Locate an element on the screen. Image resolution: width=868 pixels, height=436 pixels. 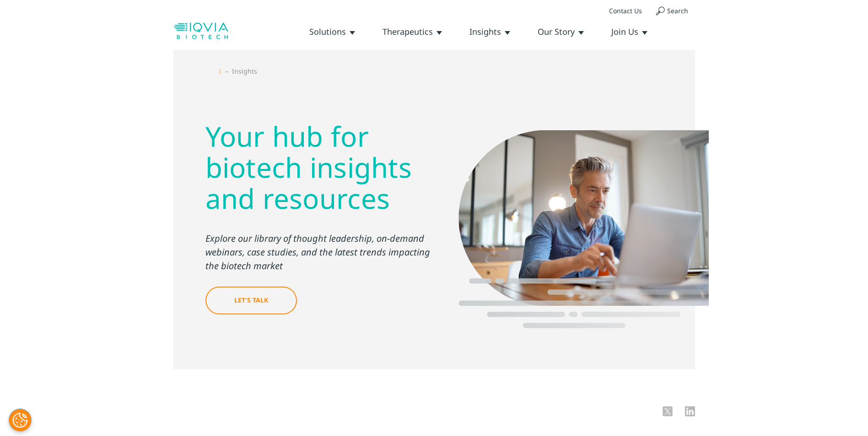
p: Explore our library of thought leadership, on-demand webinars, case studies, and the latest trend... is located at coordinates (326, 253).